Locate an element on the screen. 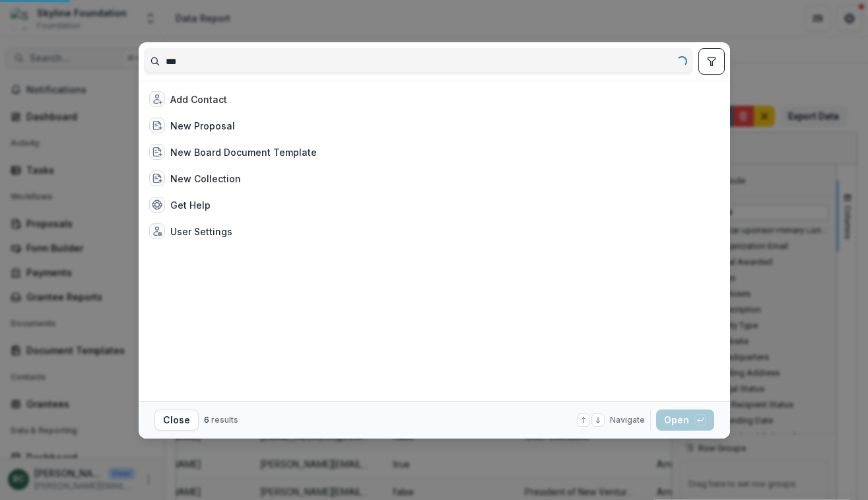 This screenshot has height=500, width=868. div: New Proposal is located at coordinates (202, 126).